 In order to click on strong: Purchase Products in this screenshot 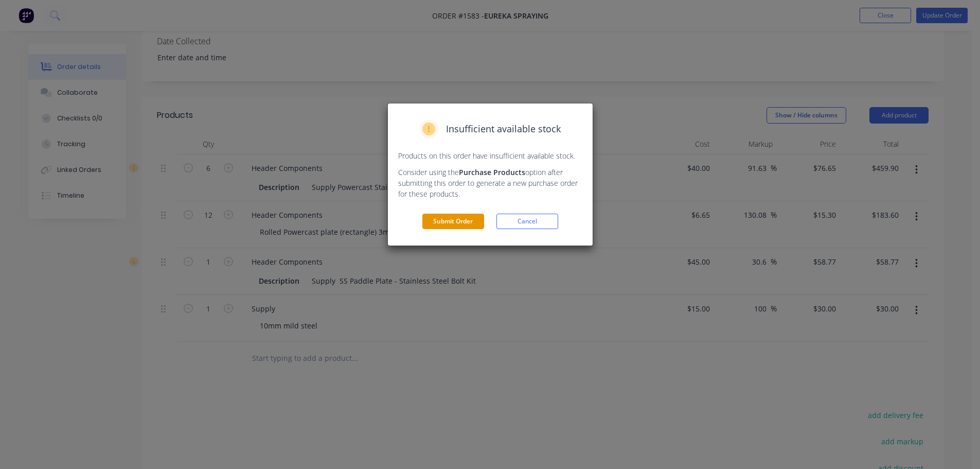, I will do `click(492, 172)`.